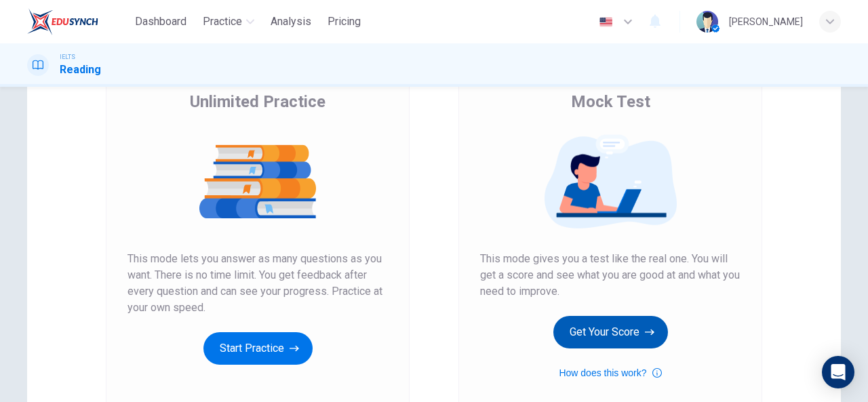 This screenshot has height=402, width=868. Describe the element at coordinates (344, 21) in the screenshot. I see `a: Pricing` at that location.